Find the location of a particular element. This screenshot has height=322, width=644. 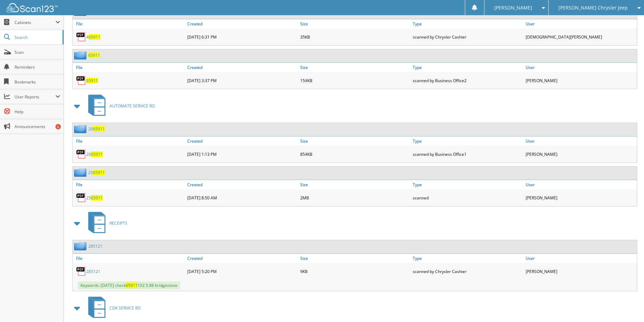

a: 465911 is located at coordinates (93, 37).